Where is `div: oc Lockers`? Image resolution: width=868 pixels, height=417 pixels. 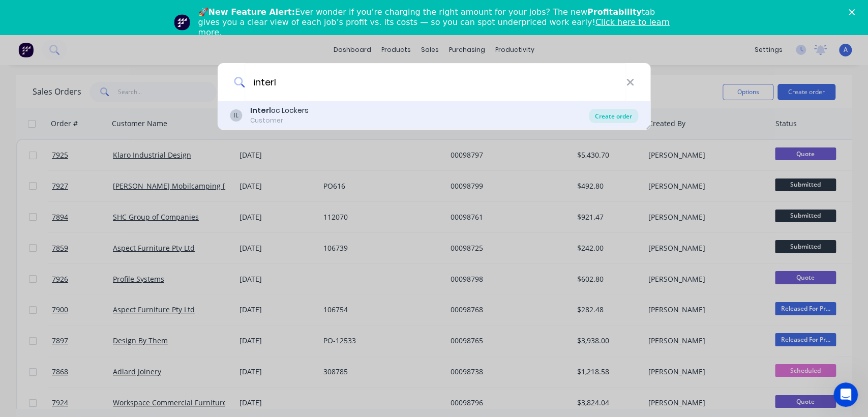
div: oc Lockers is located at coordinates (279, 110).